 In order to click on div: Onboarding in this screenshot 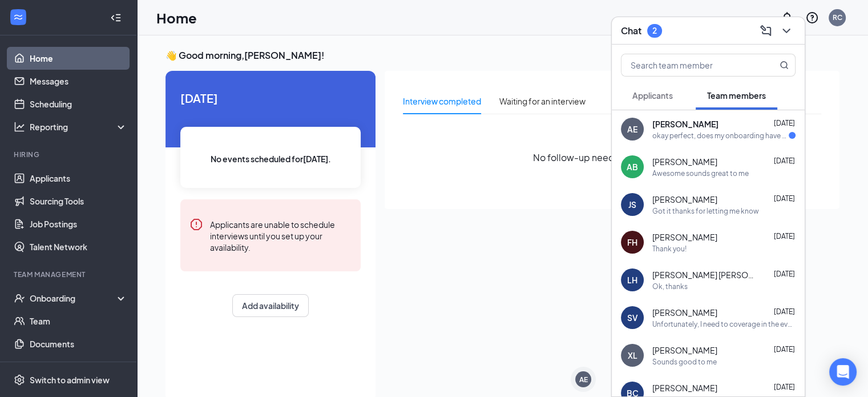, I will do `click(73, 298)`.